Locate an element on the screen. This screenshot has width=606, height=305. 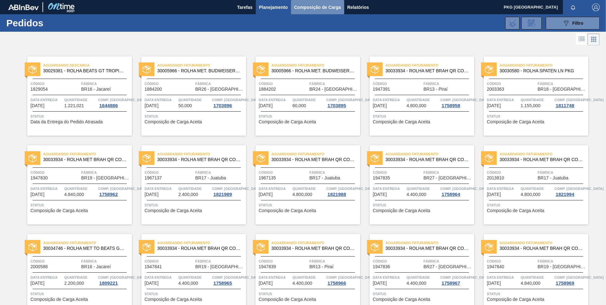
div: 1758958 is located at coordinates (450, 105).